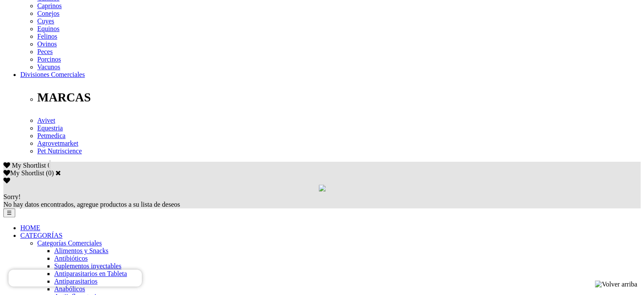  I want to click on label: 0, so click(50, 173).